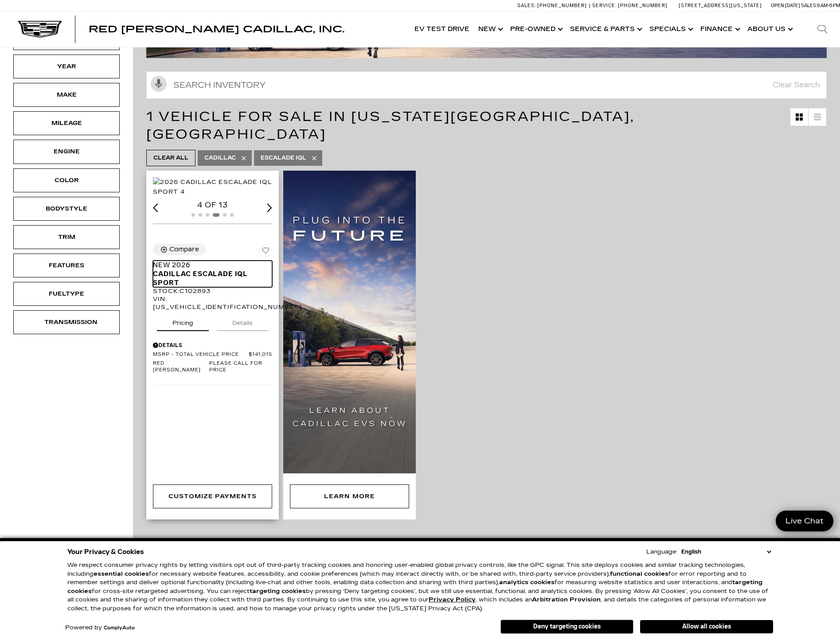  I want to click on a: Grid View, so click(799, 117).